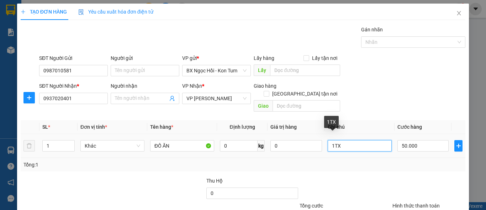 The image size is (486, 210). What do you see at coordinates (31, 28) in the screenshot?
I see `div: 0367842026` at bounding box center [31, 28].